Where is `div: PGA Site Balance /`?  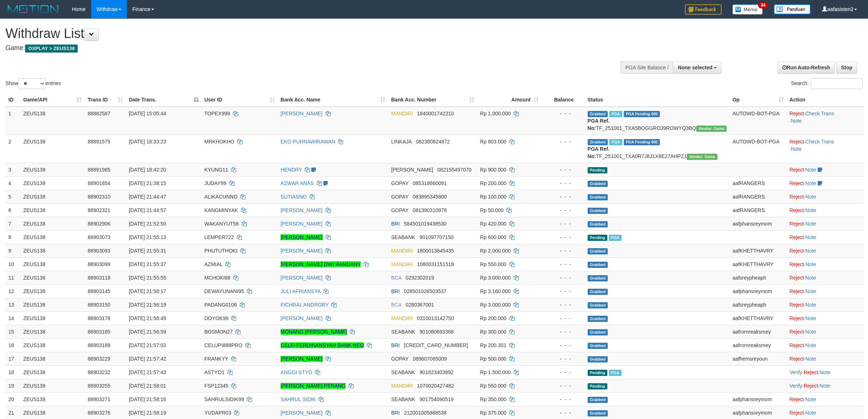 div: PGA Site Balance / is located at coordinates (647, 68).